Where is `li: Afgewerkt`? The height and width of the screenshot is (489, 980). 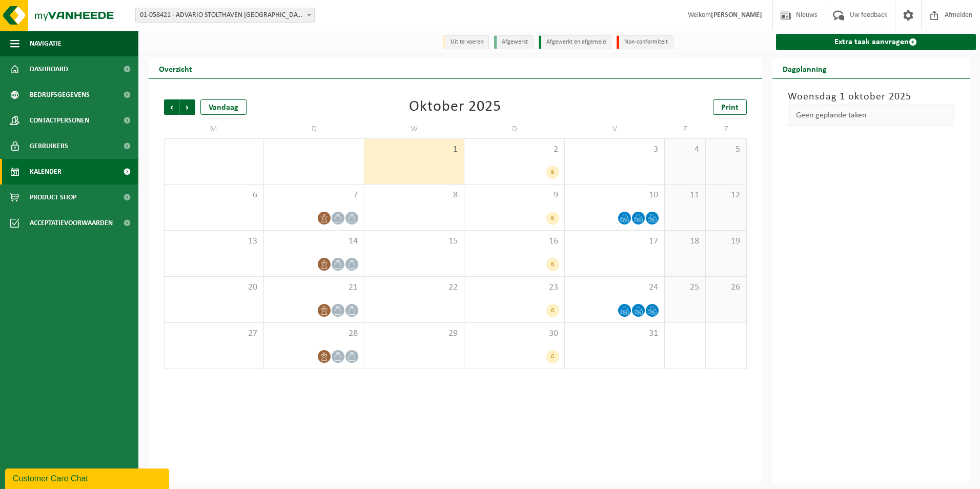 li: Afgewerkt is located at coordinates (513, 42).